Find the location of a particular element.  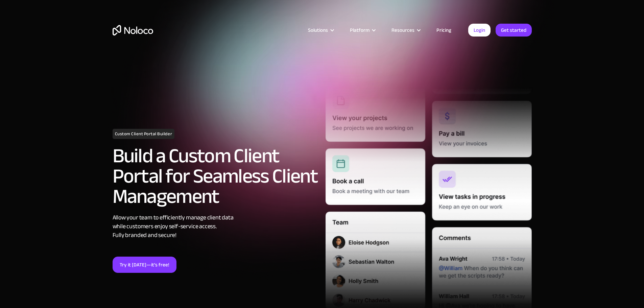

a: Get started is located at coordinates (513, 30).